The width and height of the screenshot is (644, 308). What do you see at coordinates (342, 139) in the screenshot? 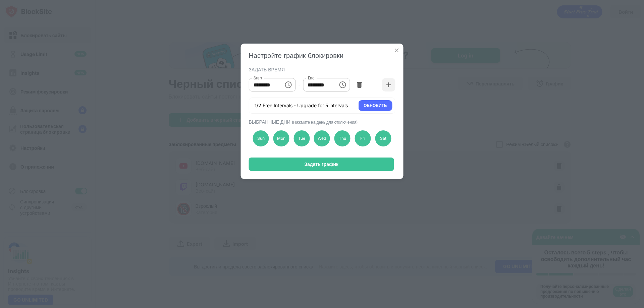
I see `div: Thu` at bounding box center [342, 139].